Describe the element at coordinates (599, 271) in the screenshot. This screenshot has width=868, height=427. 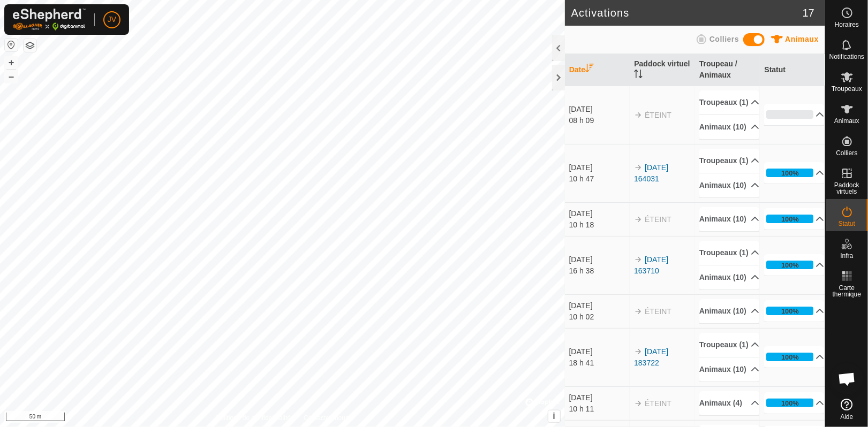
I see `div: 16 h 38` at that location.